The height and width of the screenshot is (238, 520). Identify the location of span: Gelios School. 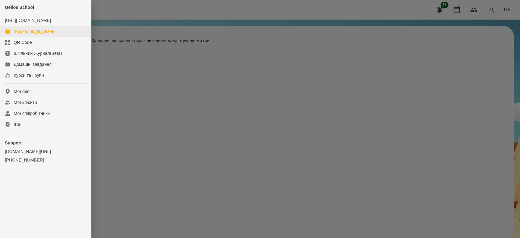
(20, 7).